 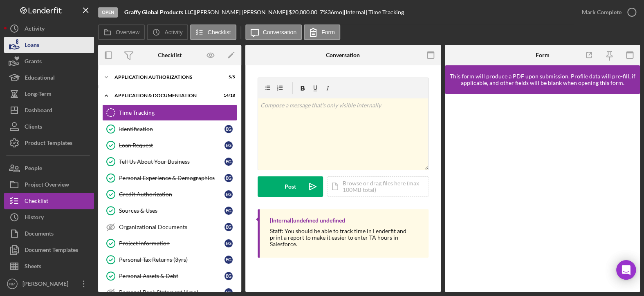 What do you see at coordinates (49, 29) in the screenshot?
I see `a: Activity` at bounding box center [49, 29].